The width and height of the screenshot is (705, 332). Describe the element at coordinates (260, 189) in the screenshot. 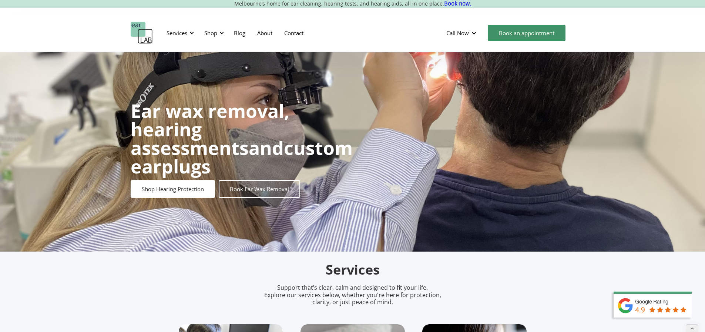

I see `a: Book Ear Wax Removal` at that location.